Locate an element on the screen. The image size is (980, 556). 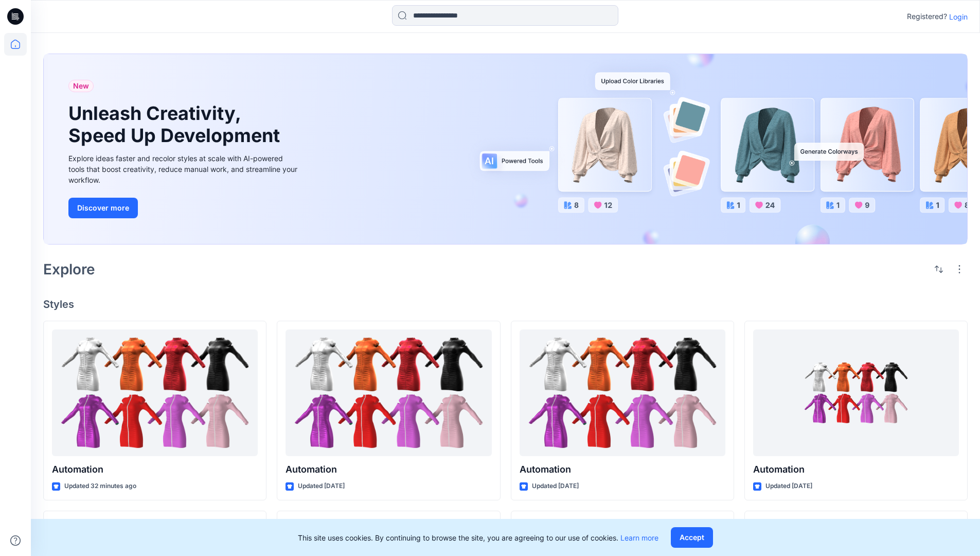
span: New is located at coordinates (81, 86).